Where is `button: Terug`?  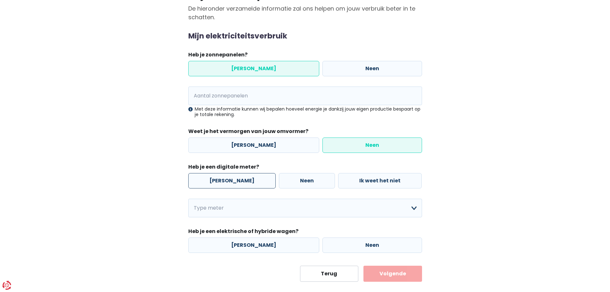
button: Terug is located at coordinates (329, 274).